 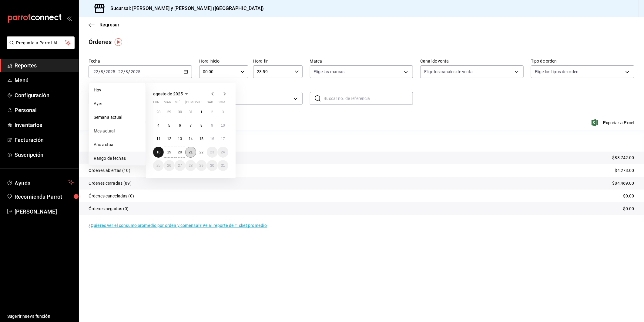 What do you see at coordinates (180, 139) in the screenshot?
I see `button: 13 de agosto de 2025` at bounding box center [180, 139].